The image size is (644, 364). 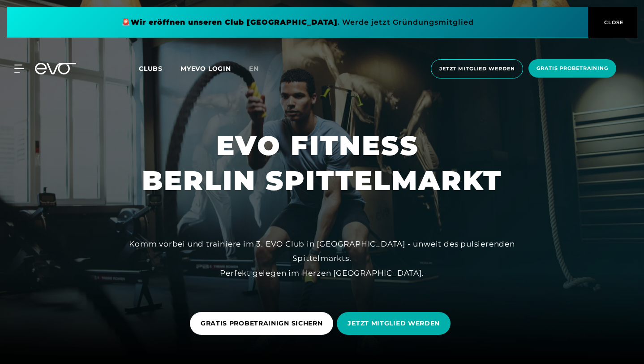 What do you see at coordinates (160, 68) in the screenshot?
I see `a: Clubs` at bounding box center [160, 68].